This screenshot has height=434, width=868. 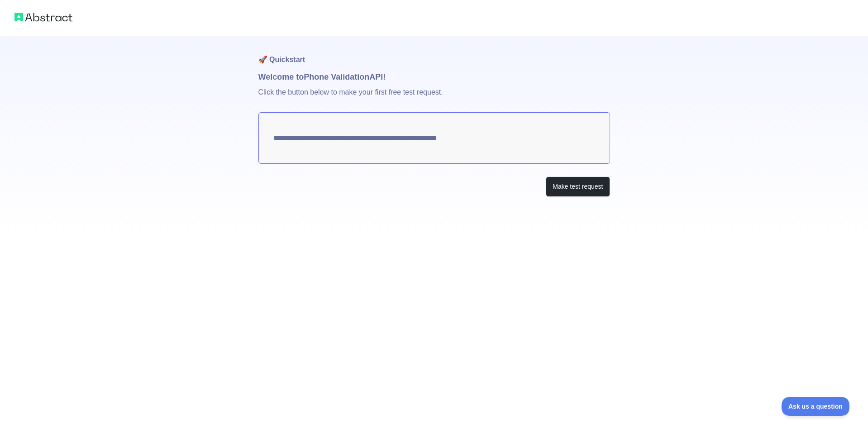 I want to click on h1: Welcome to Phone Validation API!, so click(x=434, y=77).